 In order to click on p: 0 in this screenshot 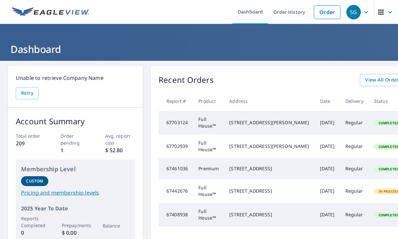, I will do `click(35, 233)`.